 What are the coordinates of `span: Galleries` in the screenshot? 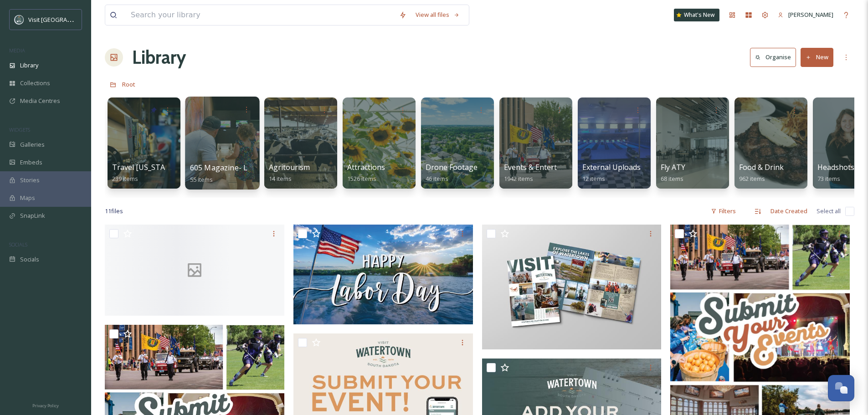 It's located at (32, 144).